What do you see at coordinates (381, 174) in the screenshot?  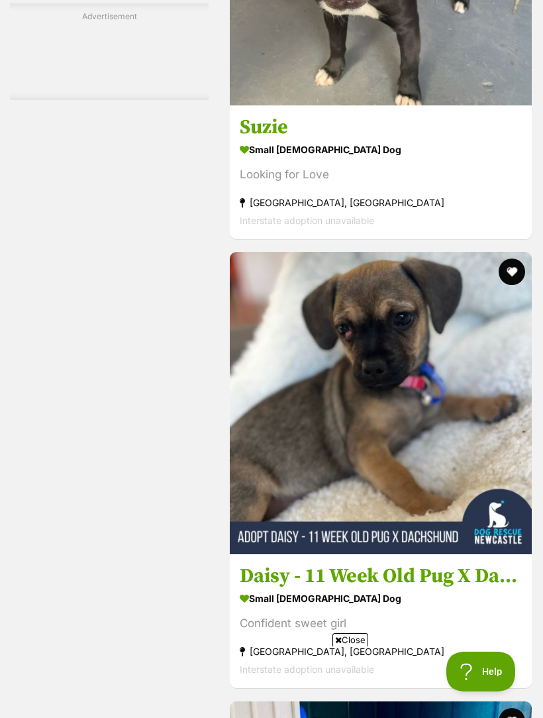 I see `div: Looking for Love` at bounding box center [381, 174].